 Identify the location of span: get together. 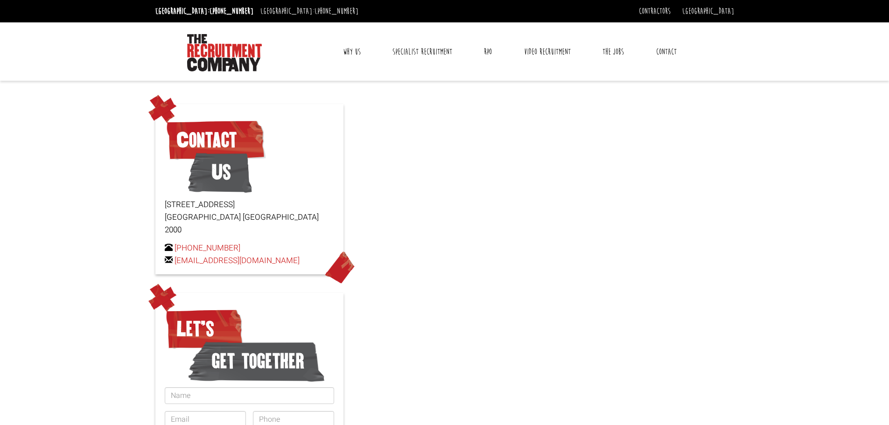
(256, 361).